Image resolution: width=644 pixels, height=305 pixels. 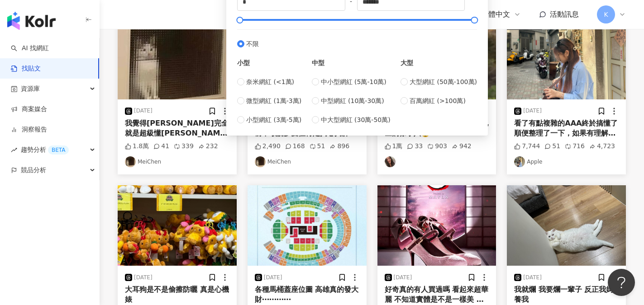 What do you see at coordinates (437, 162) in the screenshot?
I see `a: KOL Avatar` at bounding box center [437, 162].